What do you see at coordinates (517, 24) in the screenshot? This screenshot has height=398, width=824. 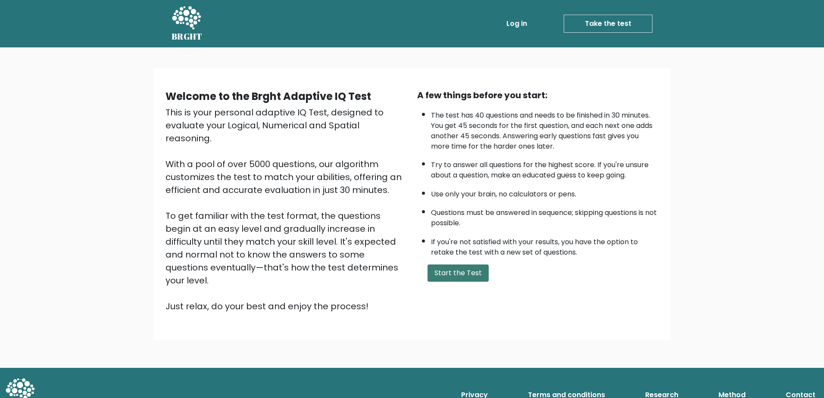 I see `a: Log in` at bounding box center [517, 24].